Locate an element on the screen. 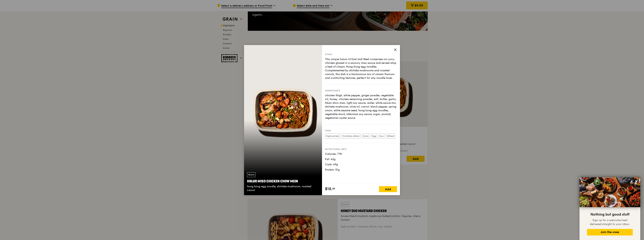  div: Warm is located at coordinates (251, 174).